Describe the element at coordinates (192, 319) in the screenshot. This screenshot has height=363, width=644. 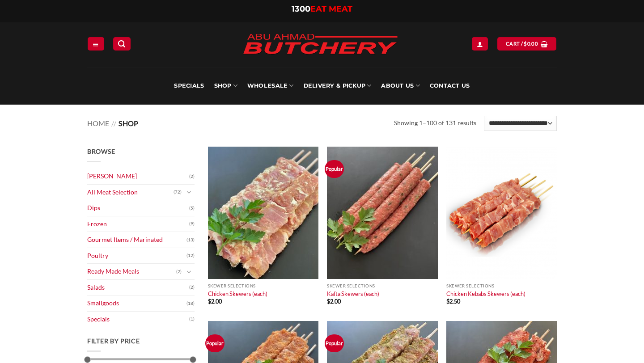
I see `span: (1)` at that location.